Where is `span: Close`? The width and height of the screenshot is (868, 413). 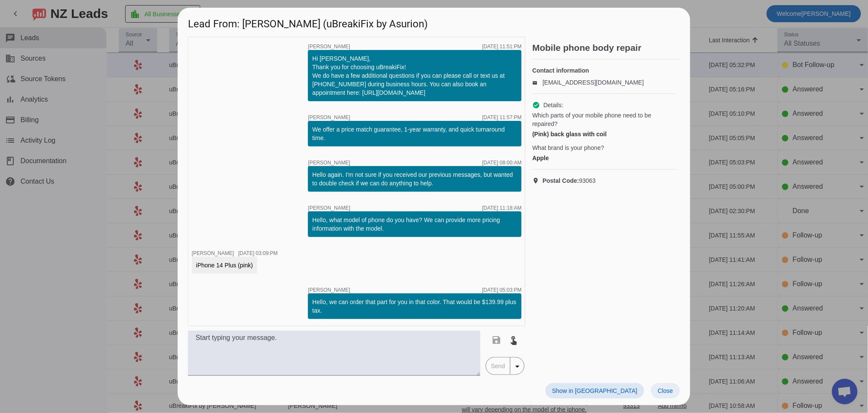 span: Close is located at coordinates (665, 391).